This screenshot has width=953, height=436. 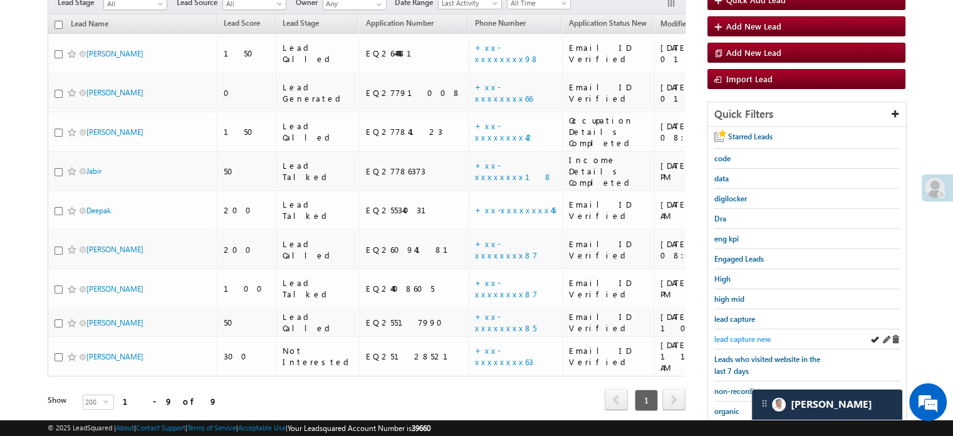 What do you see at coordinates (414, 53) in the screenshot?
I see `div: EQ26444481` at bounding box center [414, 53].